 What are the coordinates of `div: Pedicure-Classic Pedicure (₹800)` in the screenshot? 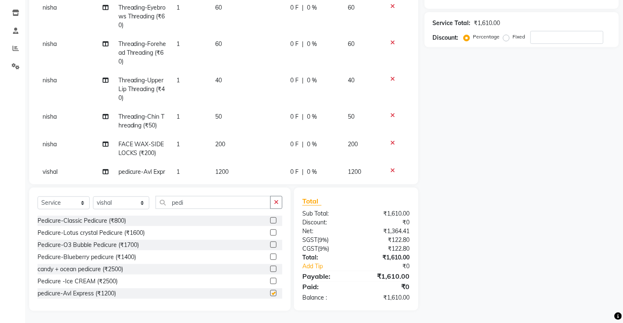 It's located at (82, 220).